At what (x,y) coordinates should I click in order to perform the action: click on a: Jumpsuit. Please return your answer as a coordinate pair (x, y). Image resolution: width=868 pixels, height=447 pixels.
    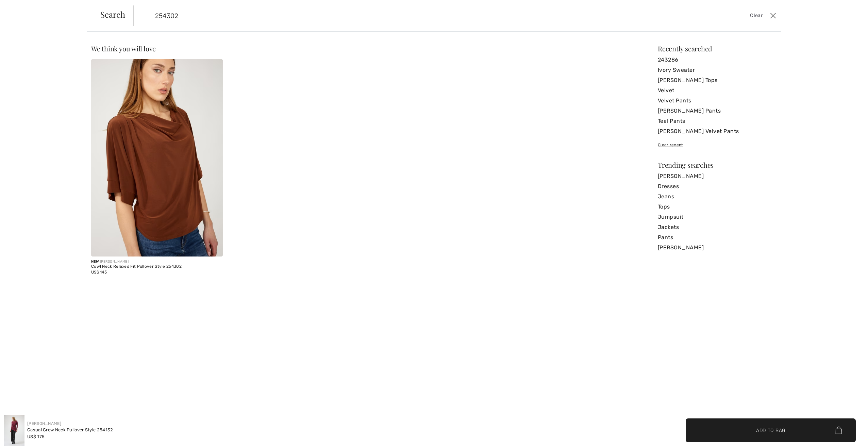
    Looking at the image, I should click on (717, 217).